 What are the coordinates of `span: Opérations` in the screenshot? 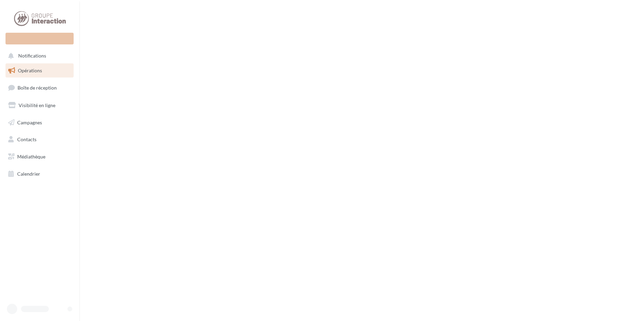 It's located at (30, 70).